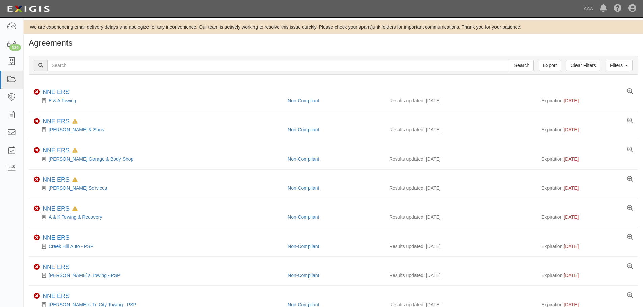  Describe the element at coordinates (158, 276) in the screenshot. I see `div: Doug's Towing - PSP` at that location.